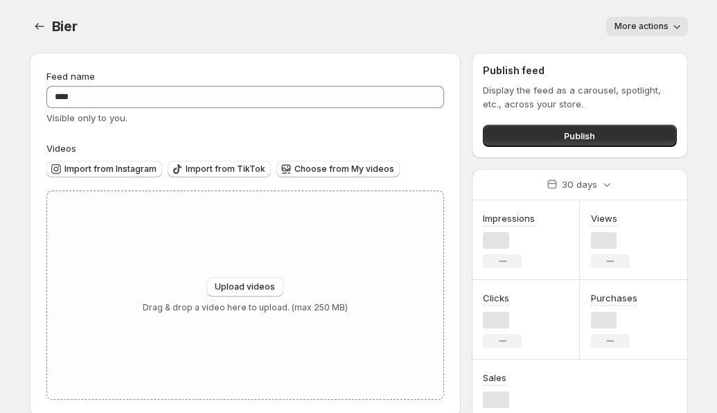 The height and width of the screenshot is (413, 717). What do you see at coordinates (344, 169) in the screenshot?
I see `span: Choose from My videos` at bounding box center [344, 169].